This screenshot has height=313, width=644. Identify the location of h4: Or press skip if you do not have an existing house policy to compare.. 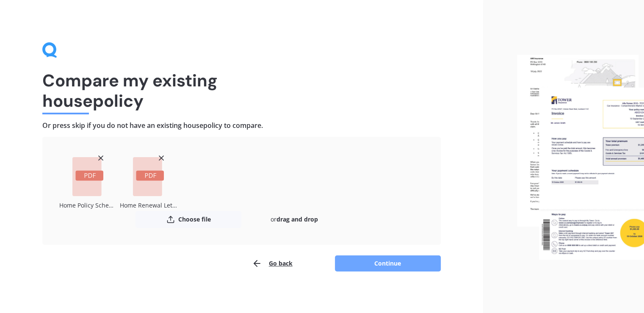
(241, 126).